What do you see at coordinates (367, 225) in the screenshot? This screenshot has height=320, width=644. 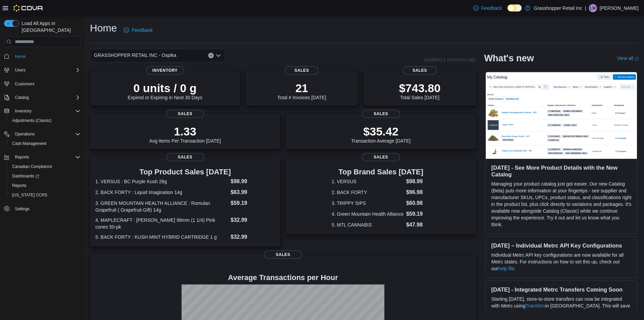 I see `dt: 5. MTL CANNABIS` at bounding box center [367, 225].